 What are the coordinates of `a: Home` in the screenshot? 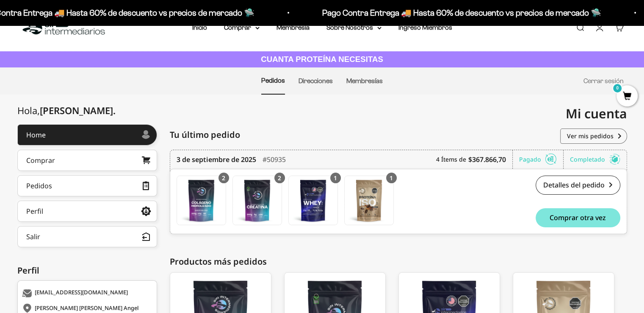 It's located at (88, 134).